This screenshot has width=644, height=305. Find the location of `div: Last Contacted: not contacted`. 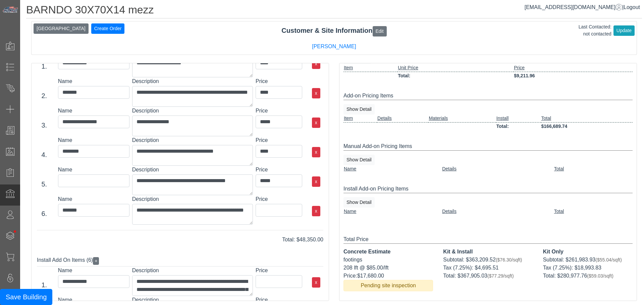

div: Last Contacted: not contacted is located at coordinates (595, 30).